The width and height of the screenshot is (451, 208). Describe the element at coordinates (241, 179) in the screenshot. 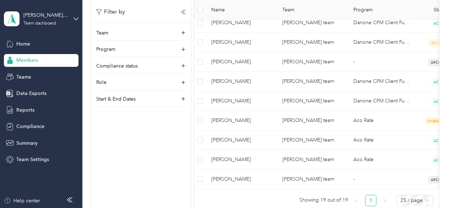

I see `td: Shane Burick` at that location.